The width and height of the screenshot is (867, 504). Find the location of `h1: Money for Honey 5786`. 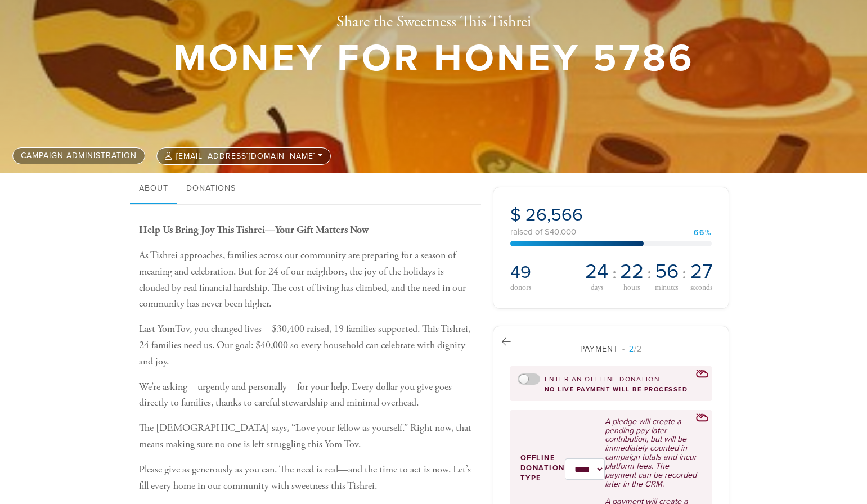

h1: Money for Honey 5786 is located at coordinates (434, 58).